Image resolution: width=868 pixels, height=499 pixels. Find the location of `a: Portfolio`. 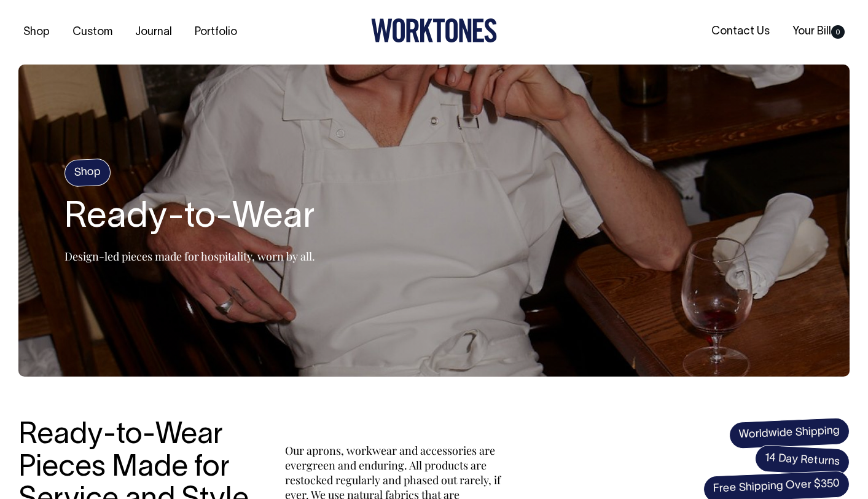

a: Portfolio is located at coordinates (216, 32).